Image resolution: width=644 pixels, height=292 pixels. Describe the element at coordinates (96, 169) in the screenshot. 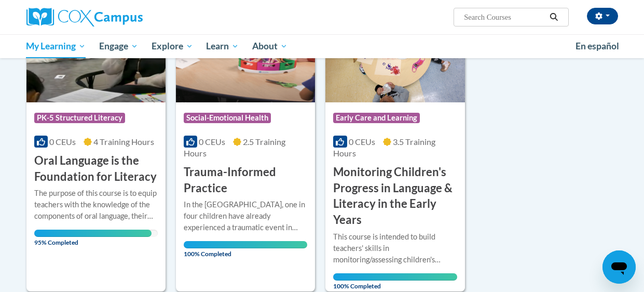

I see `h3: Oral Language is the Foundation for Literacy` at that location.